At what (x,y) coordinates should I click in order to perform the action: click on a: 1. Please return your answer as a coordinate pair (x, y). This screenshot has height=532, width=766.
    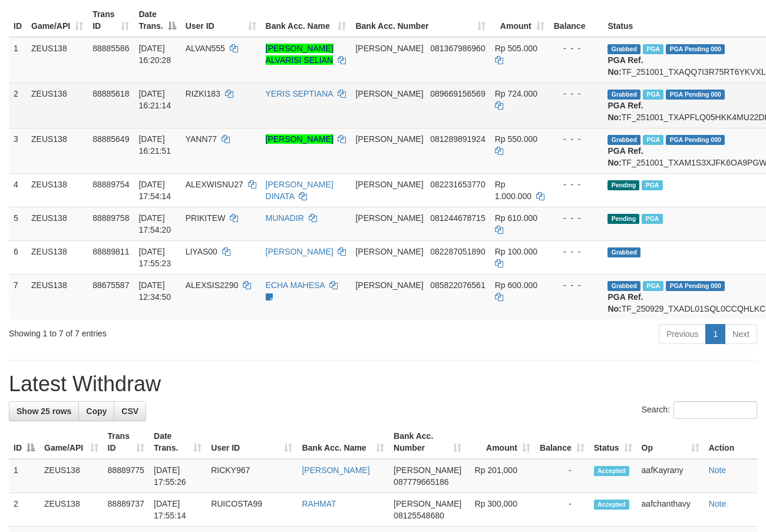
    Looking at the image, I should click on (715, 334).